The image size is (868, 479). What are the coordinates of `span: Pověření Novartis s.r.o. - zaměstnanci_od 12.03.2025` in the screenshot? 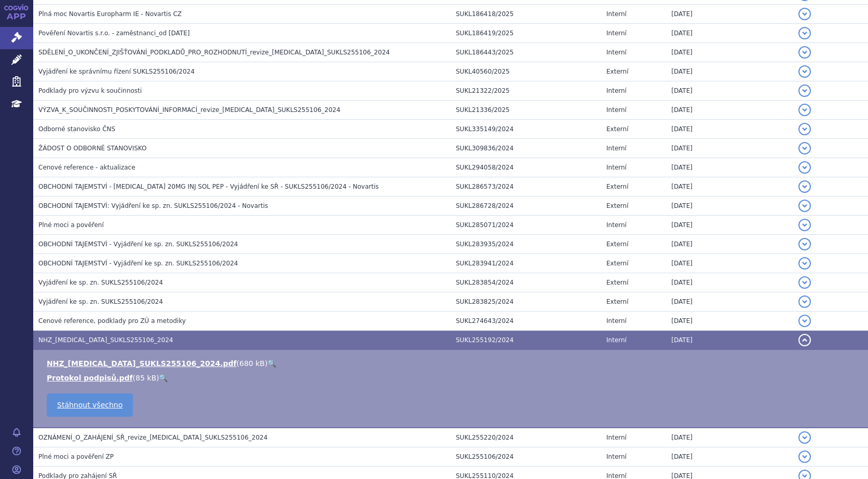 It's located at (114, 33).